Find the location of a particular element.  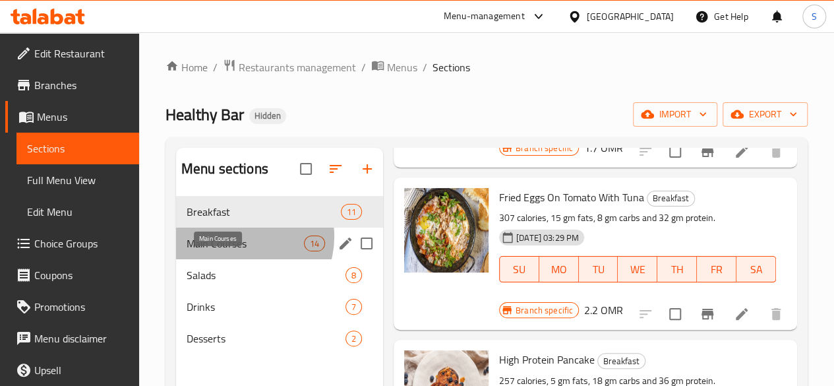

div: Salads8 is located at coordinates (279, 275).